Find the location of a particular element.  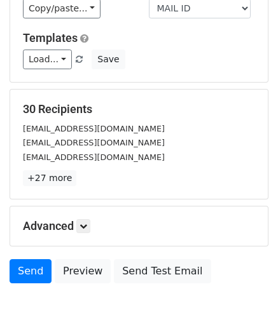

a: Load... is located at coordinates (47, 59).